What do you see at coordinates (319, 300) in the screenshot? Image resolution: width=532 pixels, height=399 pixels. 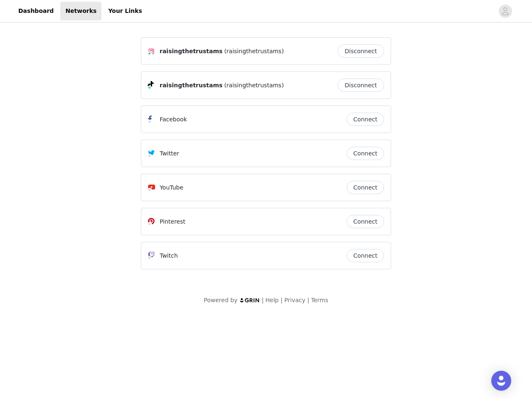 I see `a: Terms` at bounding box center [319, 300].